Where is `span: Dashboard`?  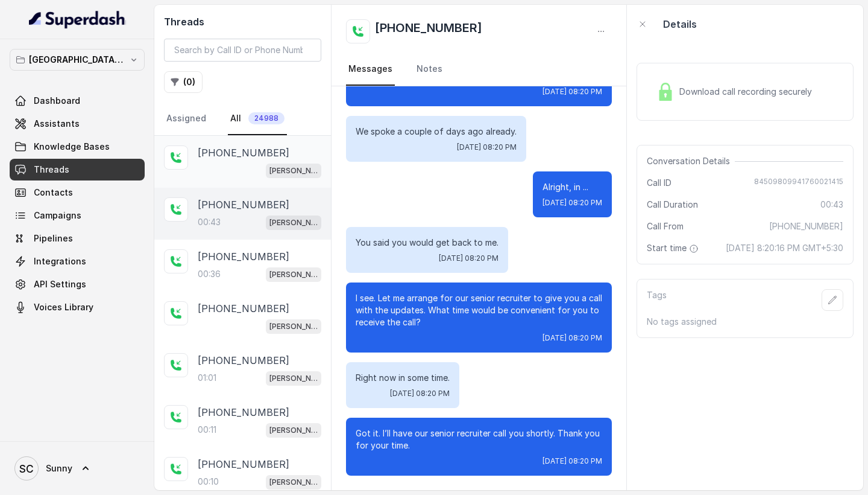
span: Dashboard is located at coordinates (57, 101).